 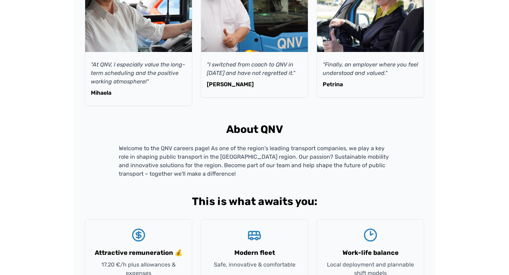 What do you see at coordinates (371, 69) in the screenshot?
I see `font: "Finally, an employer where you feel understood and valued."` at bounding box center [371, 69].